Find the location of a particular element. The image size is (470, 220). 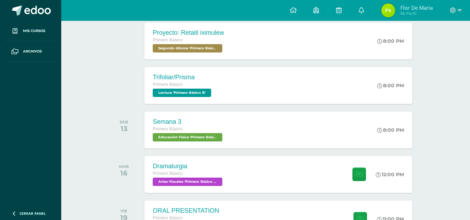

div: SÁB is located at coordinates (124, 122).